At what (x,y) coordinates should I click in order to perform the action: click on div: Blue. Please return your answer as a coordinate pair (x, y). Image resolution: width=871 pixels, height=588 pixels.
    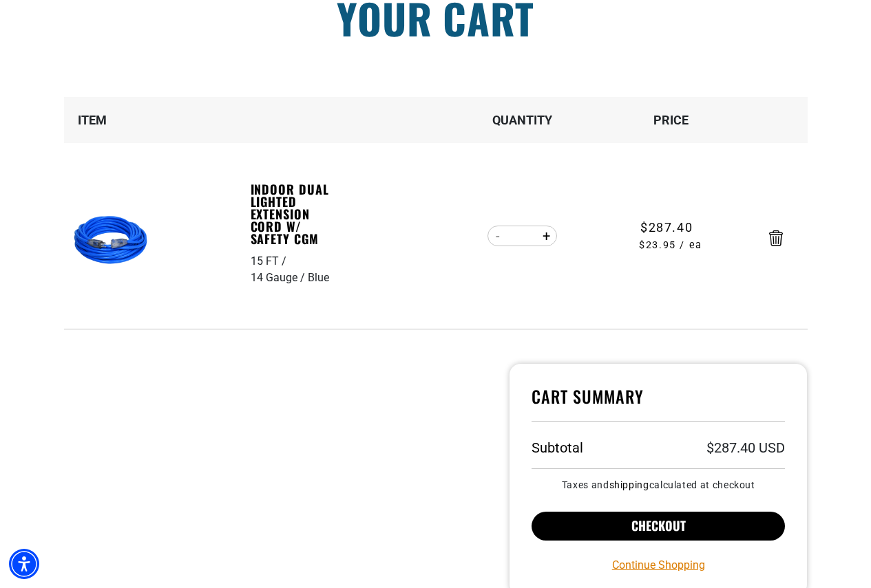
    Looking at the image, I should click on (318, 278).